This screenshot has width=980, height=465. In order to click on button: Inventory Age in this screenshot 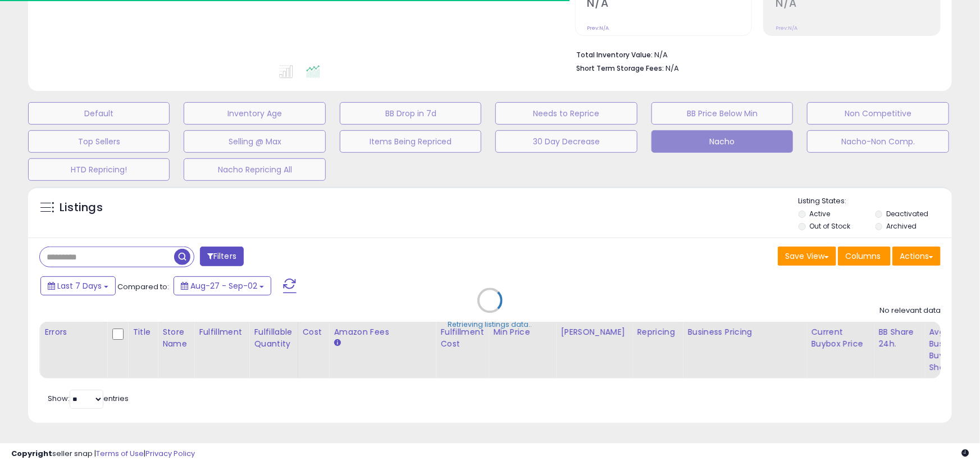, I will do `click(255, 114)`.